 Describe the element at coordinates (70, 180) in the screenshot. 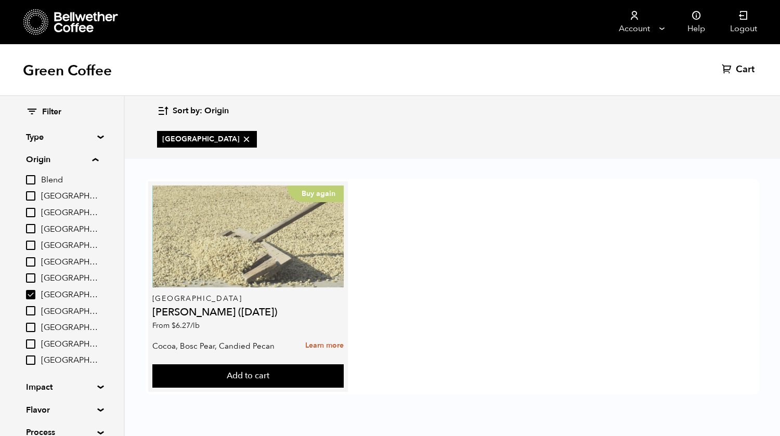

I see `span: Blend` at that location.